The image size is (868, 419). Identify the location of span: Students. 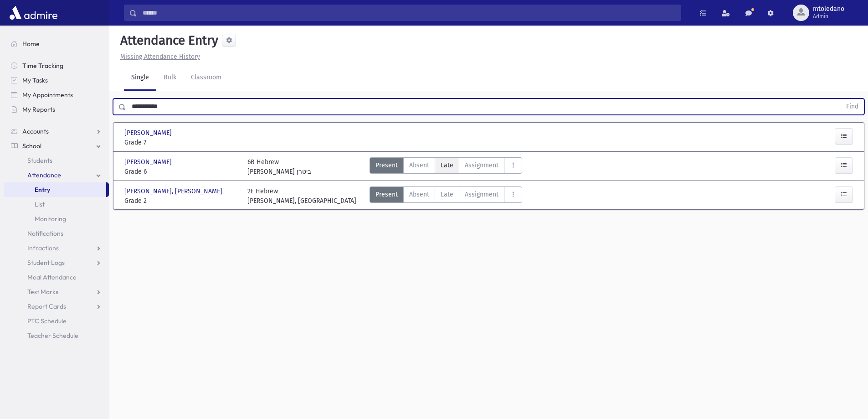
(39, 160).